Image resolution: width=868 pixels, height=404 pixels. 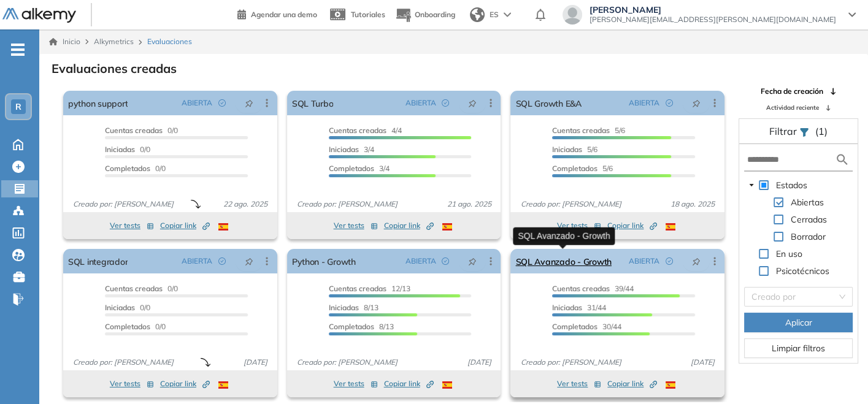 What do you see at coordinates (246, 204) in the screenshot?
I see `span: 22 ago. 2025` at bounding box center [246, 204].